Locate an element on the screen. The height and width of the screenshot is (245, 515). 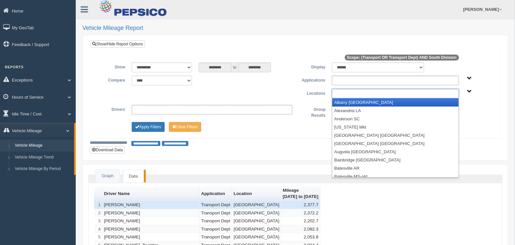
label: Show is located at coordinates (112, 66).